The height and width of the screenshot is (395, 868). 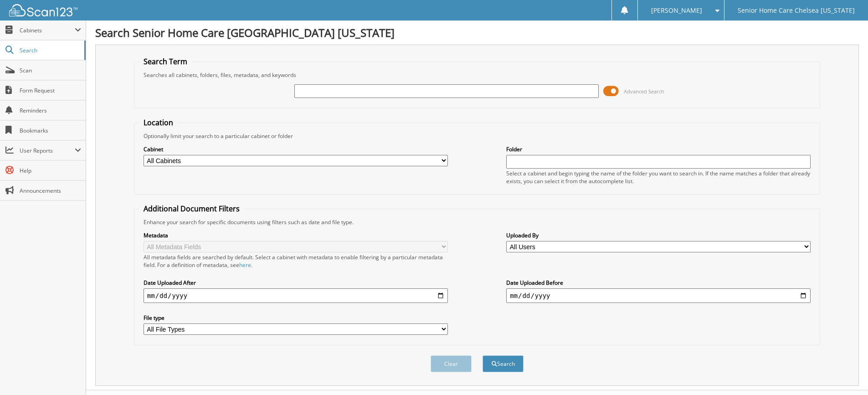 What do you see at coordinates (296, 235) in the screenshot?
I see `label: Metadata` at bounding box center [296, 235].